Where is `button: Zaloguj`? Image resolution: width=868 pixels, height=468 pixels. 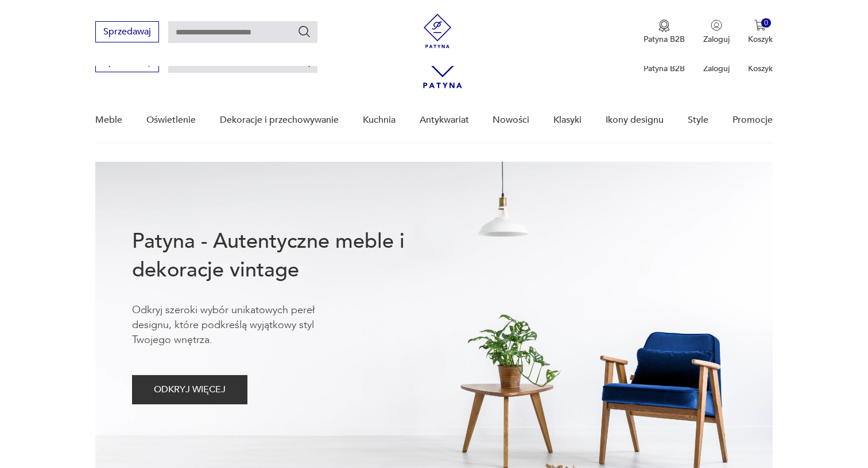 button: Zaloguj is located at coordinates (716, 32).